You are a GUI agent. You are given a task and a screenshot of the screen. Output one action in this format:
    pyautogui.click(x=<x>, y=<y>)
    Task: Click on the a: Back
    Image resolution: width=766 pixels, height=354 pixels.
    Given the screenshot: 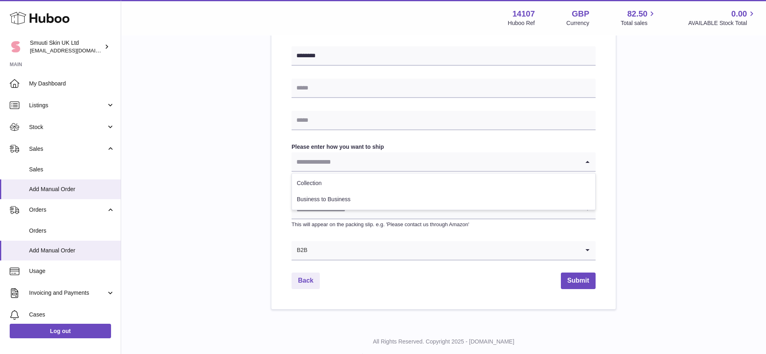 What is the action you would take?
    pyautogui.click(x=306, y=281)
    